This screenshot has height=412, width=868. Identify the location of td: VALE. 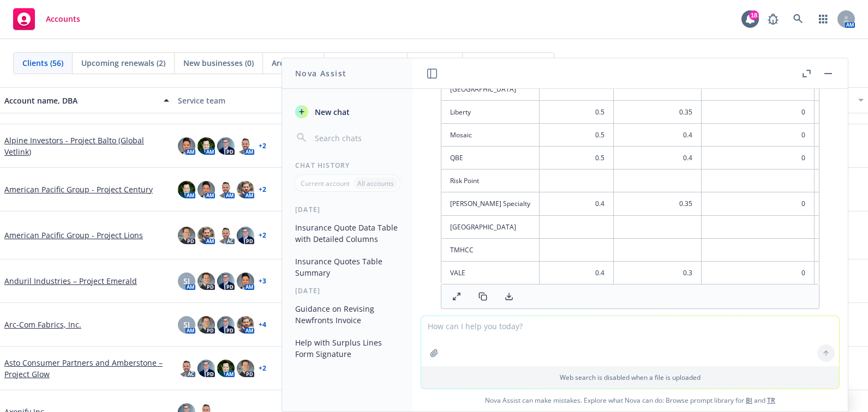
(491, 273).